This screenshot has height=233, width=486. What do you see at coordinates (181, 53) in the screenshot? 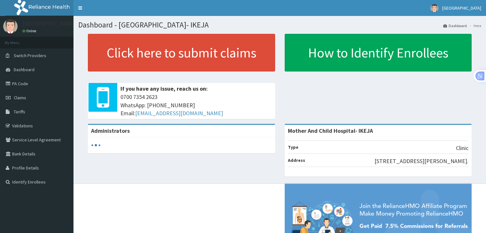
I see `a: Click here to submit claims` at bounding box center [181, 53].